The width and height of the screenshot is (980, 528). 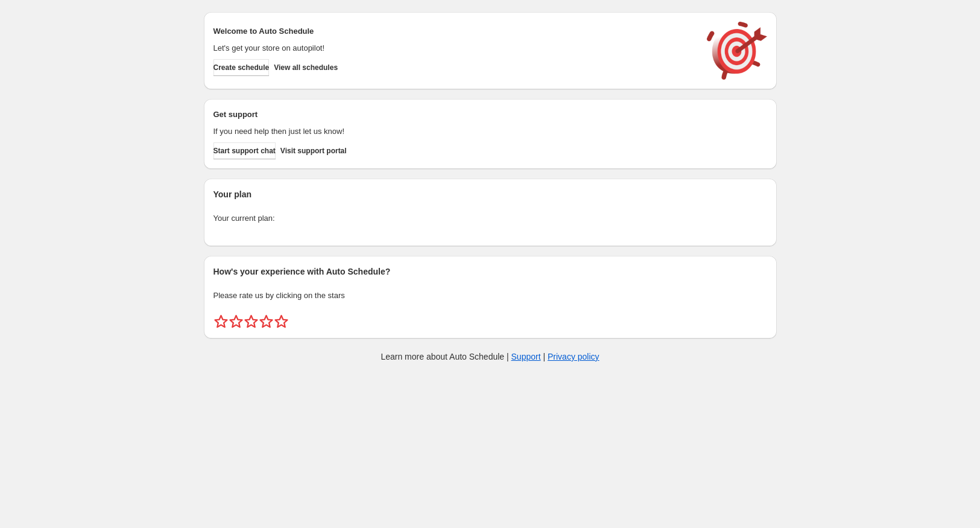 I want to click on a: Start support chat, so click(x=244, y=151).